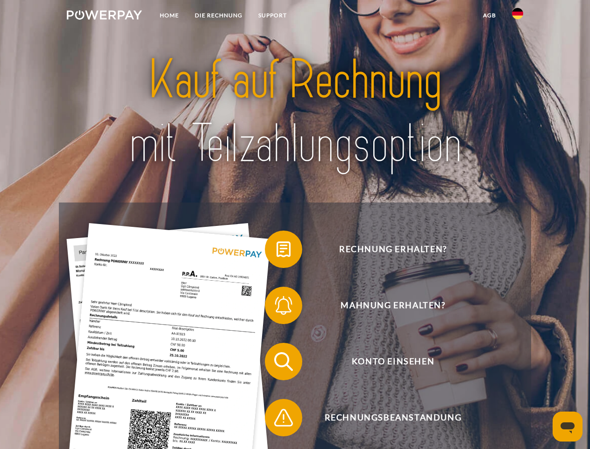  Describe the element at coordinates (219, 15) in the screenshot. I see `a: DIE RECHNUNG` at that location.